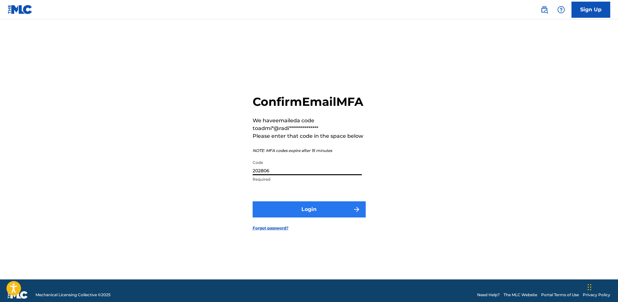 The width and height of the screenshot is (618, 302). I want to click on a: Need Help?, so click(488, 295).